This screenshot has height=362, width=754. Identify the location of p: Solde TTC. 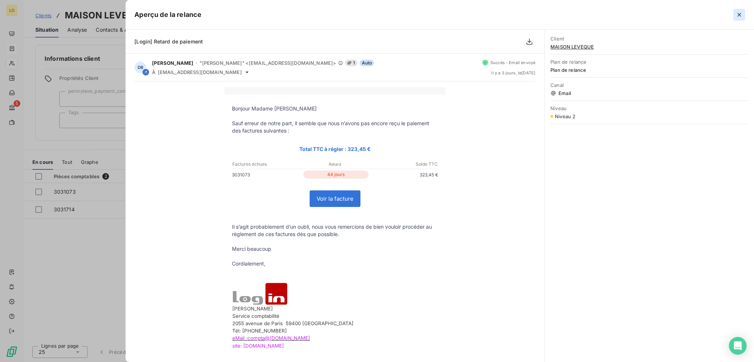
(403, 164).